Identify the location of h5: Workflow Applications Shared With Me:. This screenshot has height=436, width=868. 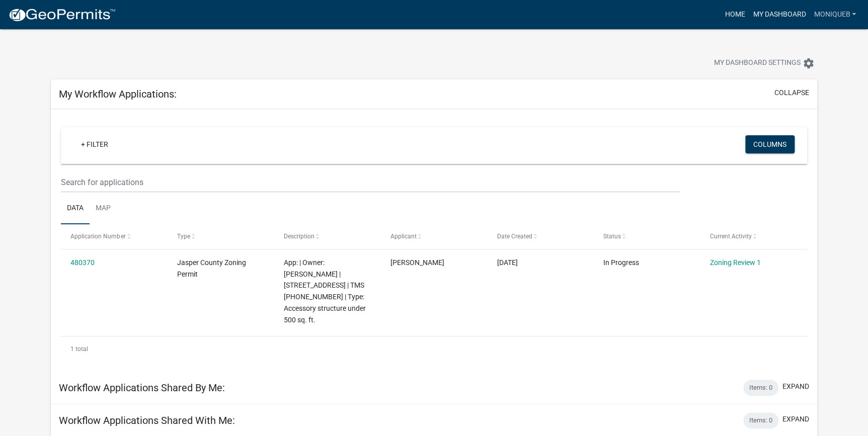
(147, 421).